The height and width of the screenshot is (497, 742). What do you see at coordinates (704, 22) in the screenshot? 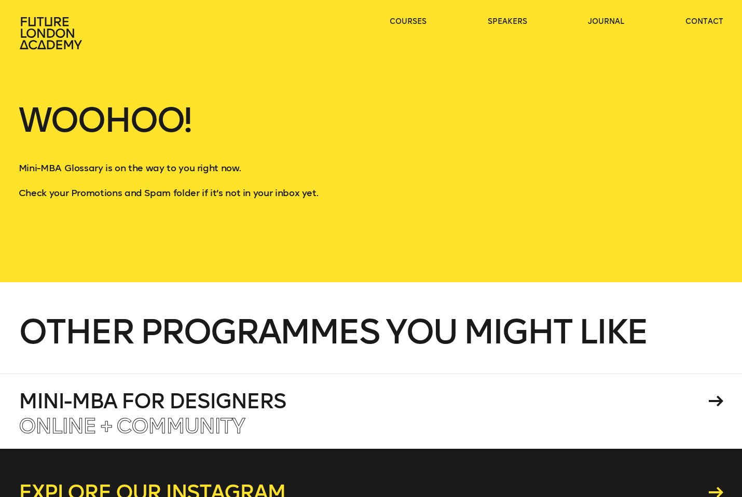
I see `a: contact` at bounding box center [704, 22].